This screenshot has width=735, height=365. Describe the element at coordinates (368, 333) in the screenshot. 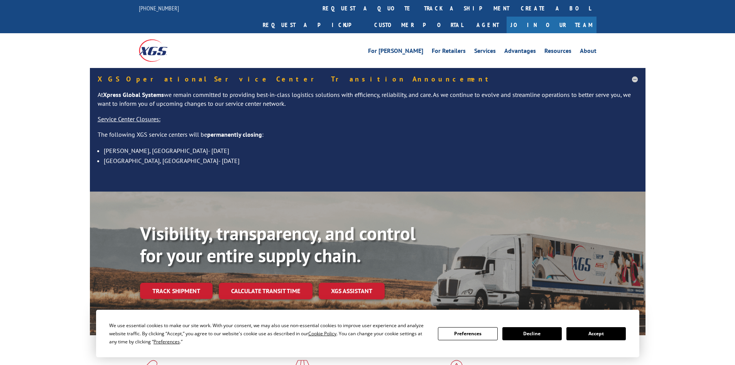

I see `div: Cookie Consent Prompt` at that location.